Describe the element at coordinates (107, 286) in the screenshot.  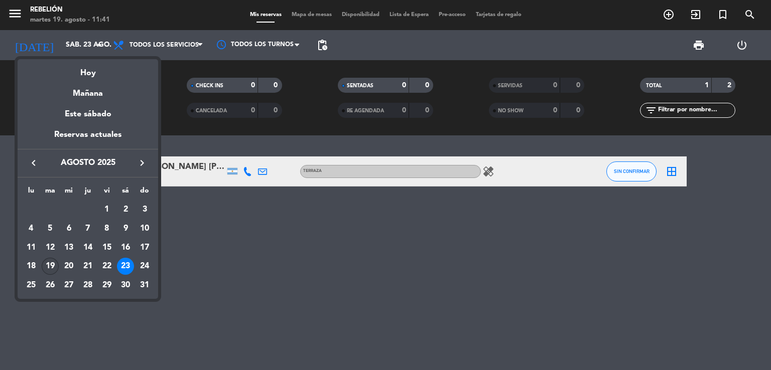
I see `td: 29 de agosto de 2025` at that location.